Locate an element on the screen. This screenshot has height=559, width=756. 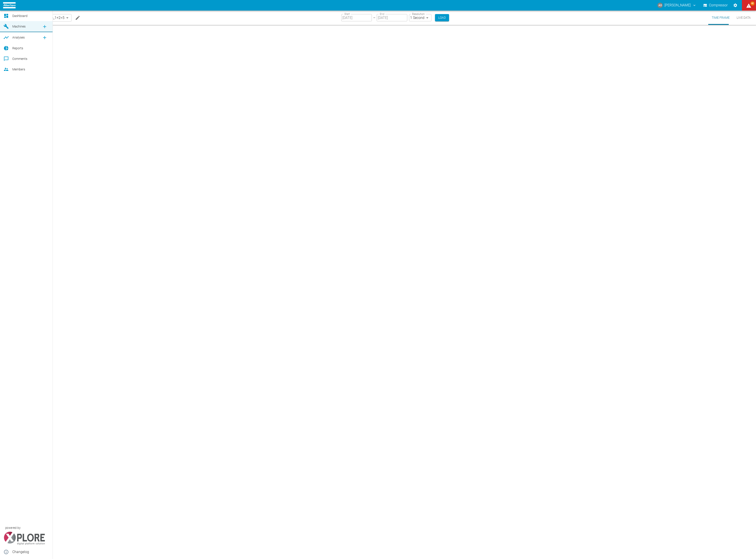
button: Compressor is located at coordinates (716, 5).